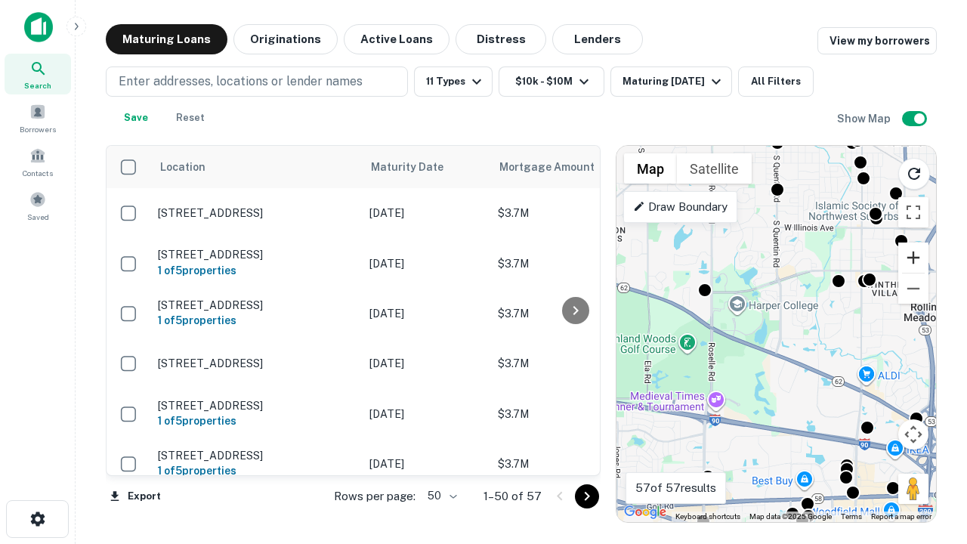 This screenshot has height=544, width=967. Describe the element at coordinates (240, 82) in the screenshot. I see `p: Enter addresses, locations or lender names` at that location.